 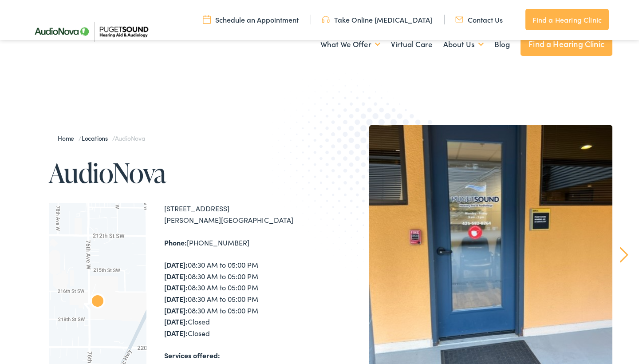 I want to click on a: Blog, so click(x=502, y=44).